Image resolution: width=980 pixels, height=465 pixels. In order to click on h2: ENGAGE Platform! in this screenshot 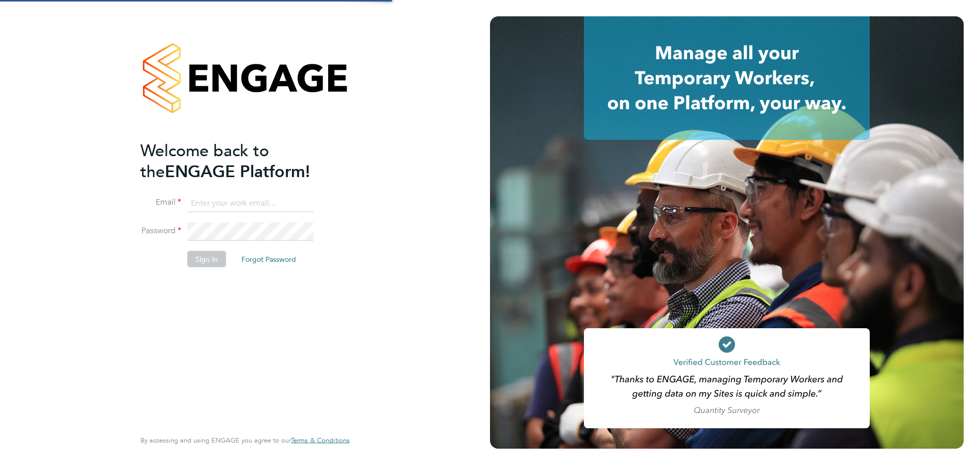, I will do `click(240, 161)`.